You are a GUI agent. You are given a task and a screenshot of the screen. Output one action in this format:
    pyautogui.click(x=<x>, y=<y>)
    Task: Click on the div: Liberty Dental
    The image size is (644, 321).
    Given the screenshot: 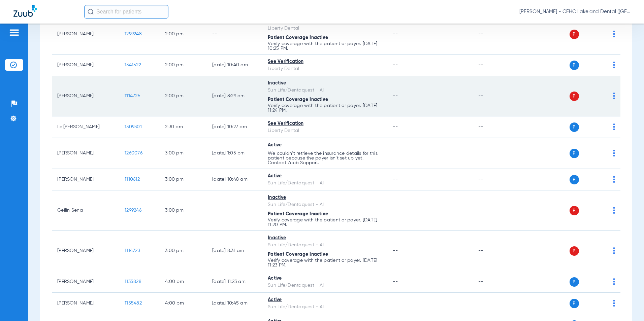 What is the action you would take?
    pyautogui.click(x=325, y=69)
    